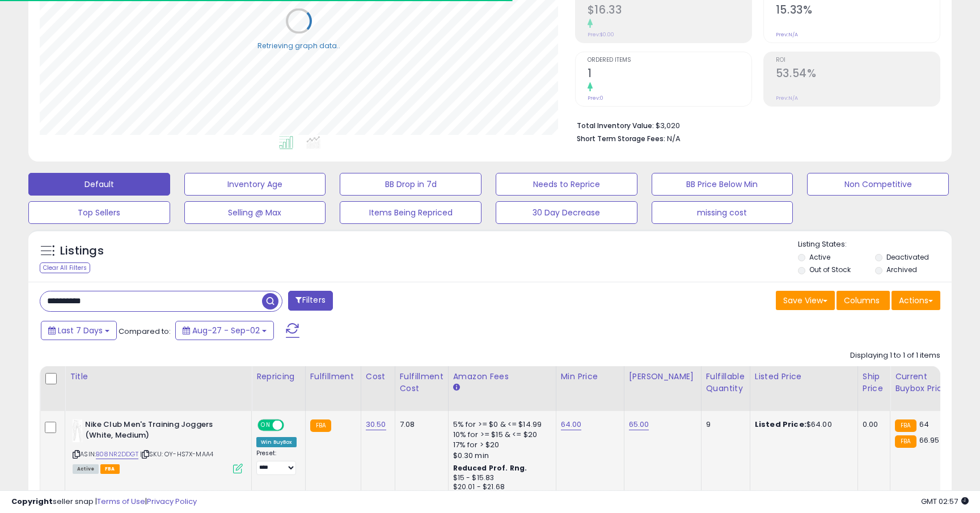 The width and height of the screenshot is (980, 513). What do you see at coordinates (924, 383) in the screenshot?
I see `div: Current Buybox Price` at bounding box center [924, 383].